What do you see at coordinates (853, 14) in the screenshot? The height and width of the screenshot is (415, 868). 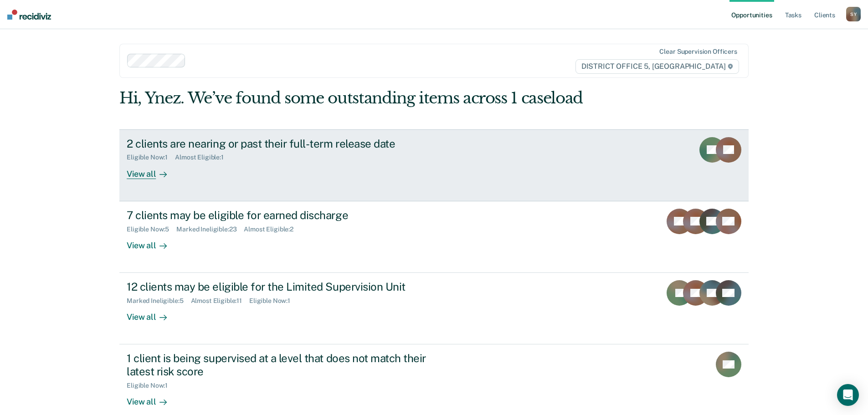 I see `div: S Y` at bounding box center [853, 14].